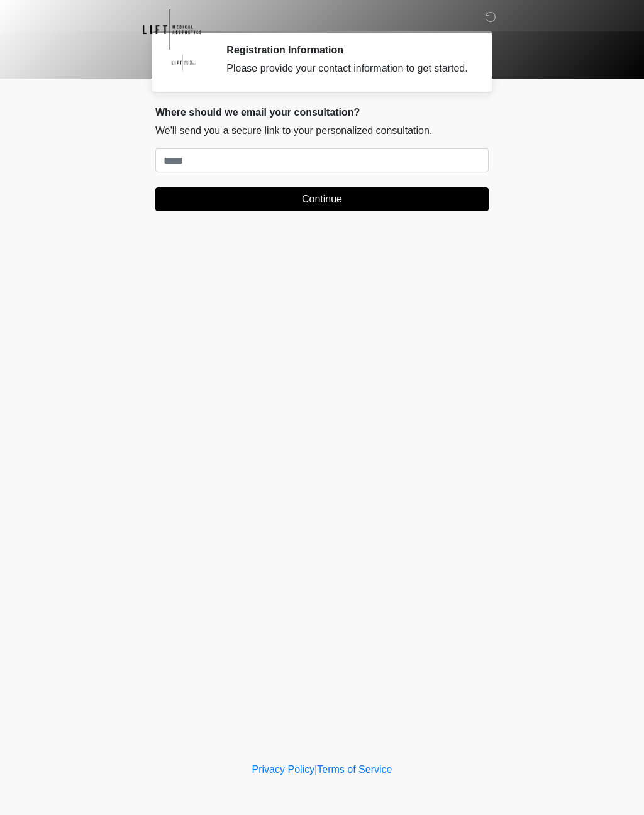 This screenshot has height=815, width=644. Describe the element at coordinates (172, 29) in the screenshot. I see `img: Lift Medical Aesthetics Logo` at that location.